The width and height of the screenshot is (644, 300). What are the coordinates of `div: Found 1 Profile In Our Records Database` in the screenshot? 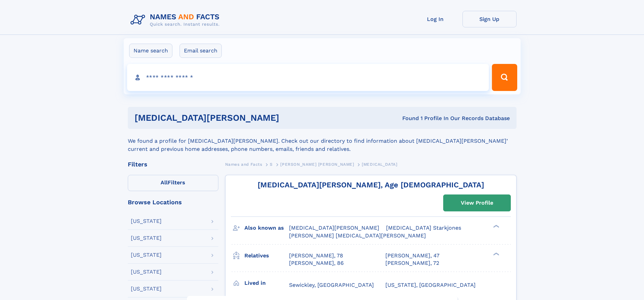 It's located at (425, 119).